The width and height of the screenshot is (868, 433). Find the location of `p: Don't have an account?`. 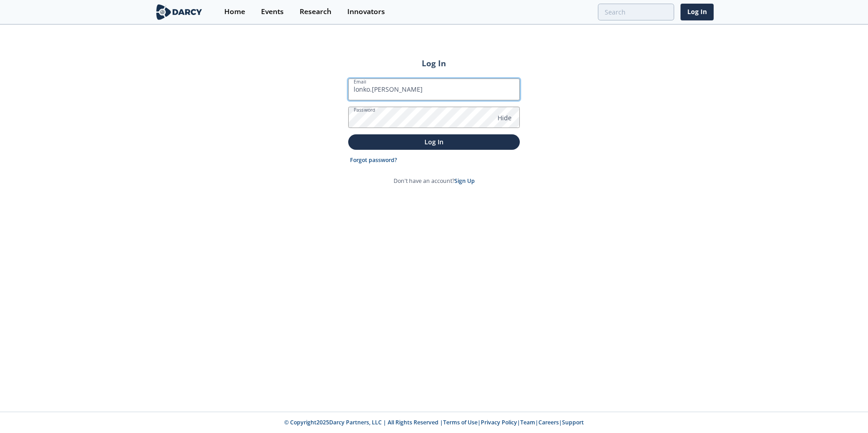

p: Don't have an account? is located at coordinates (434, 181).